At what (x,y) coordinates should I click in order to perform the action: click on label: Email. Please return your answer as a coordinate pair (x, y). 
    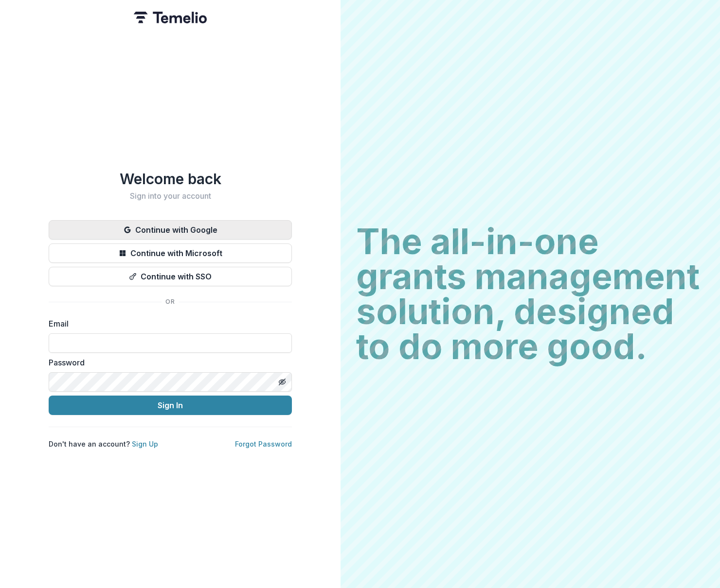
    Looking at the image, I should click on (167, 324).